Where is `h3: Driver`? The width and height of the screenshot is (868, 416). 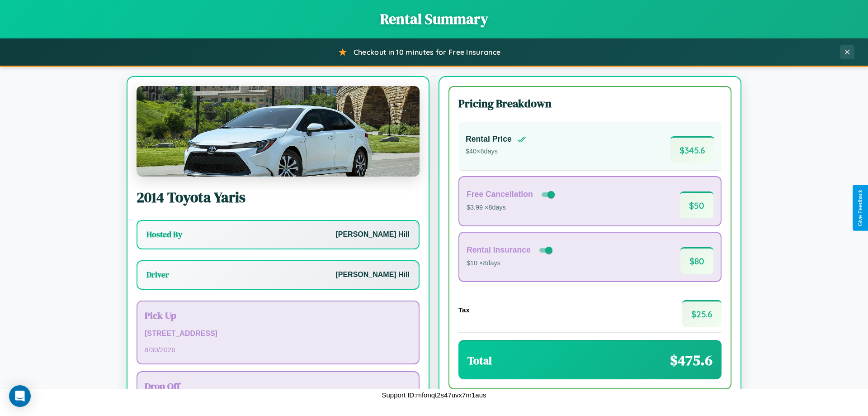 h3: Driver is located at coordinates (158, 275).